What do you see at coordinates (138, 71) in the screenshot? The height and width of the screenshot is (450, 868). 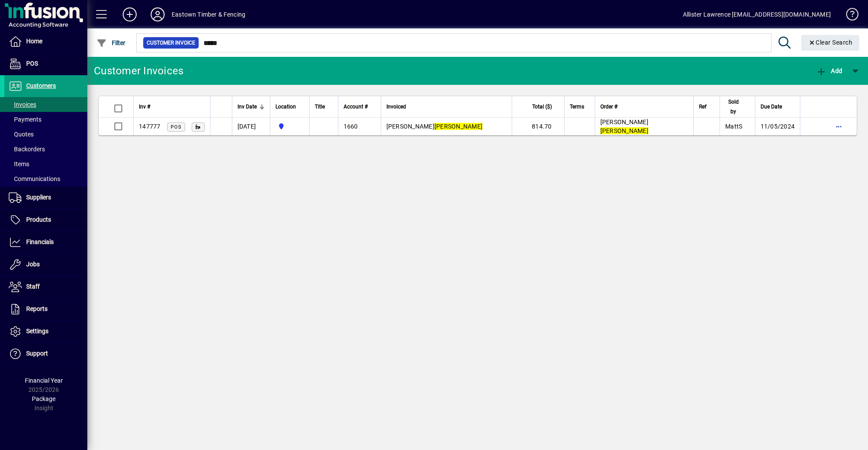 I see `div: Customer Invoices` at bounding box center [138, 71].